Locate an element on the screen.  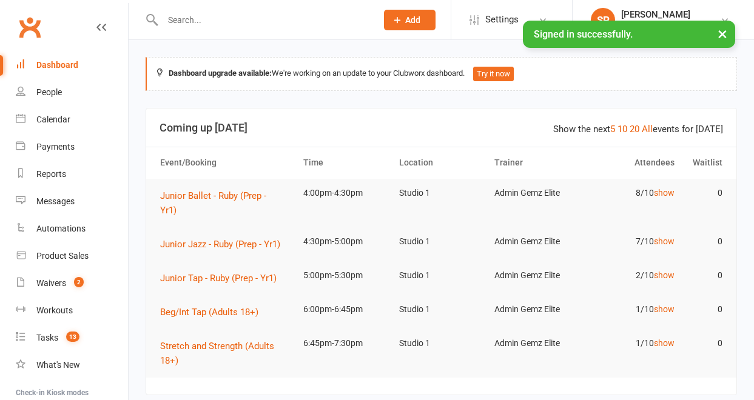
th: Trainer is located at coordinates (536, 163).